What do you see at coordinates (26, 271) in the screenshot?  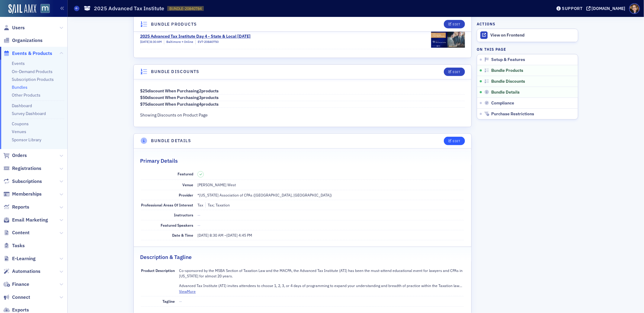 I see `span: Automations` at bounding box center [26, 271].